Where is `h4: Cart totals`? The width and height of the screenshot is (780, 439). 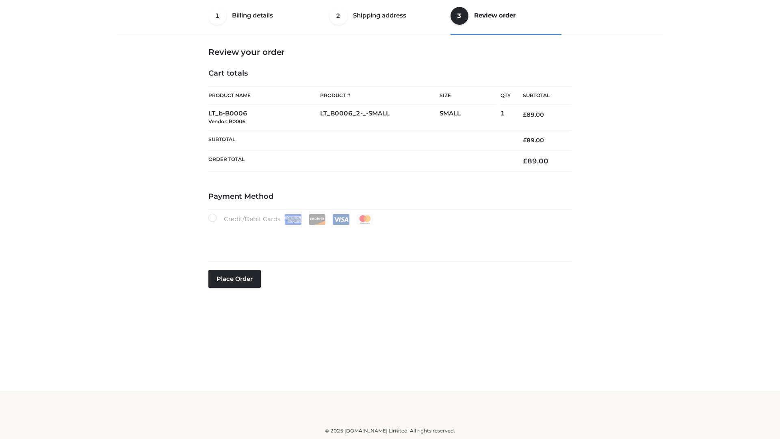
h4: Cart totals is located at coordinates (390, 73).